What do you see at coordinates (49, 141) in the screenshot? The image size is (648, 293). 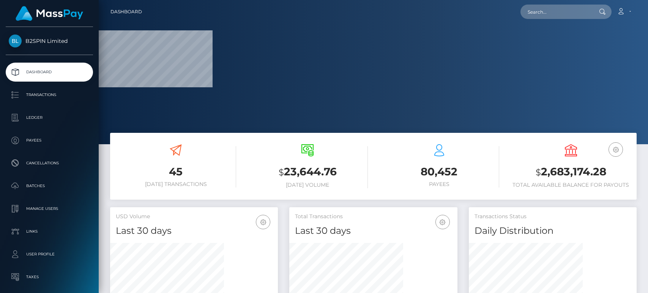 I see `a: Payees` at bounding box center [49, 141].